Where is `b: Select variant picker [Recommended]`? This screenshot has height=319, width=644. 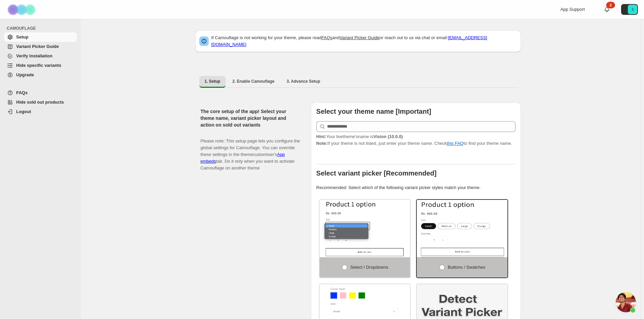
b: Select variant picker [Recommended] is located at coordinates (376, 173).